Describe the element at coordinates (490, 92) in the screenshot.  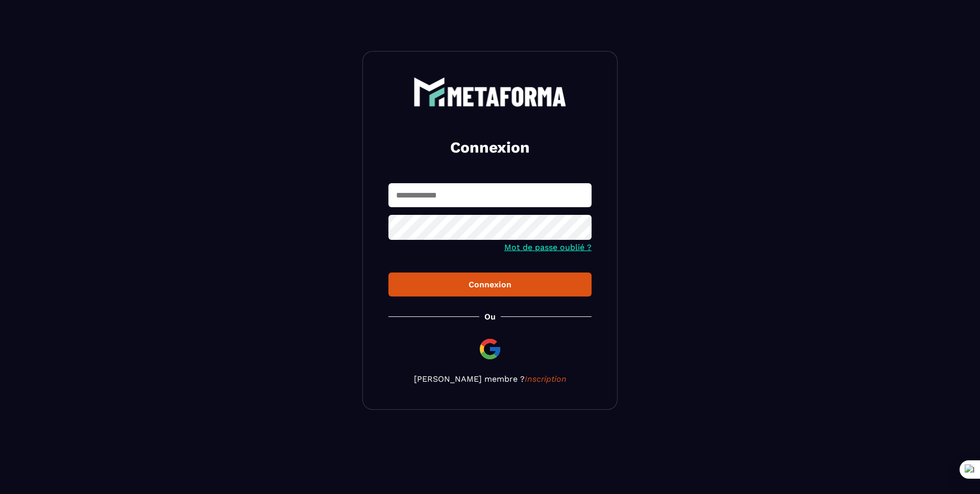
I see `img: logo` at that location.